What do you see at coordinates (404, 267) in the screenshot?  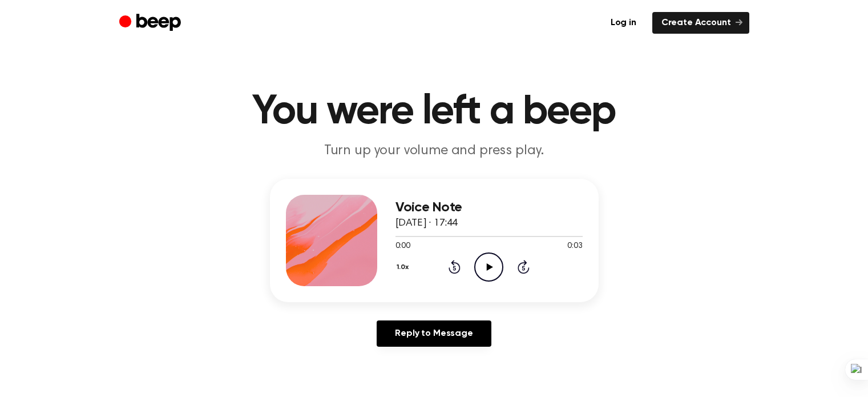 I see `button: 1.0x` at bounding box center [404, 267].